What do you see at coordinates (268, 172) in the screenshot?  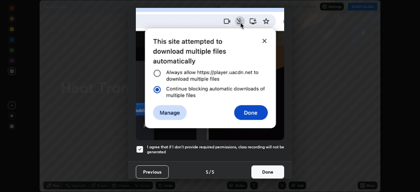 I see `button: Done` at bounding box center [268, 172].